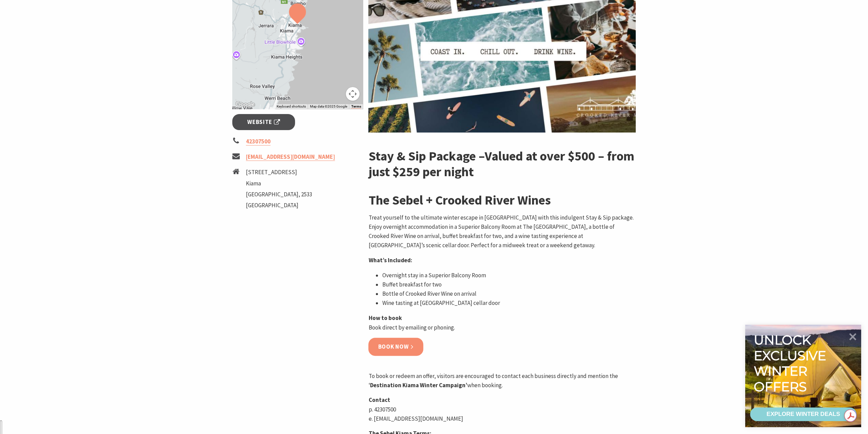  Describe the element at coordinates (264, 122) in the screenshot. I see `a: Website` at that location.